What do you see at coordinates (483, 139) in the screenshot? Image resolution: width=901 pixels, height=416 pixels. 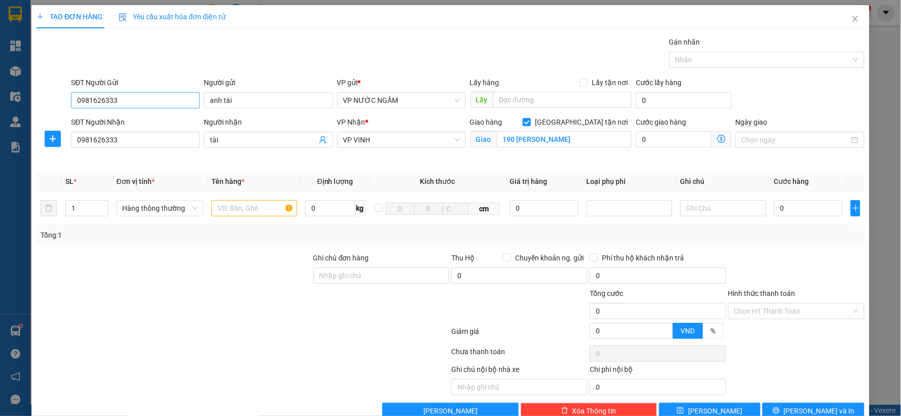 I see `span: Giao` at bounding box center [483, 139].